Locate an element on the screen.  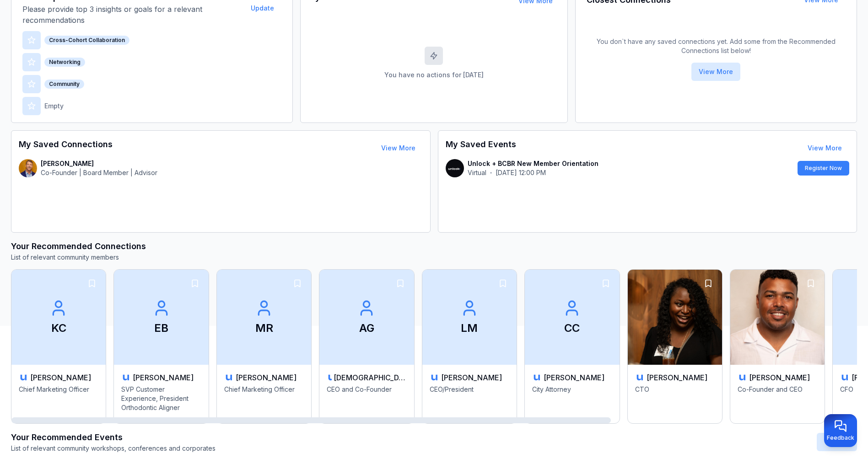
div: Cross-Cohort Collaboration is located at coordinates (87, 40).